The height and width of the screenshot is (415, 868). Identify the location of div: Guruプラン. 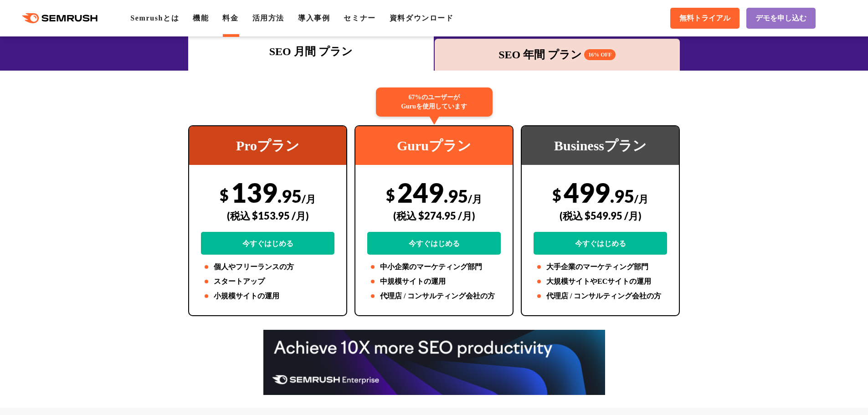
(434, 145).